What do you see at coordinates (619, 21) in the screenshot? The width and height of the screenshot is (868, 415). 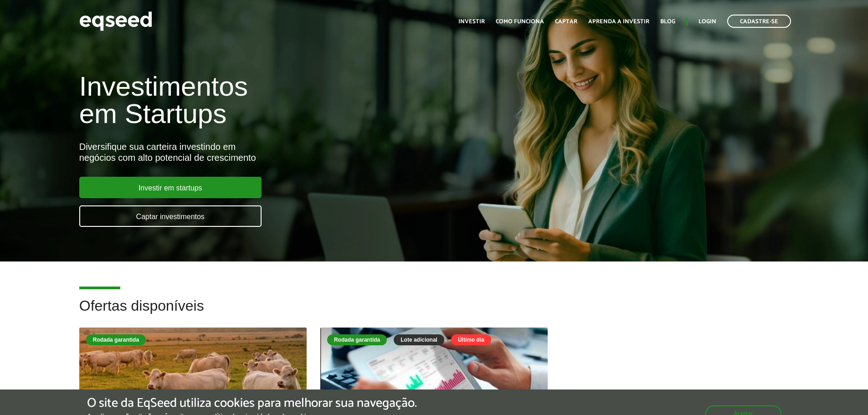 I see `a: Aprenda a investir` at bounding box center [619, 21].